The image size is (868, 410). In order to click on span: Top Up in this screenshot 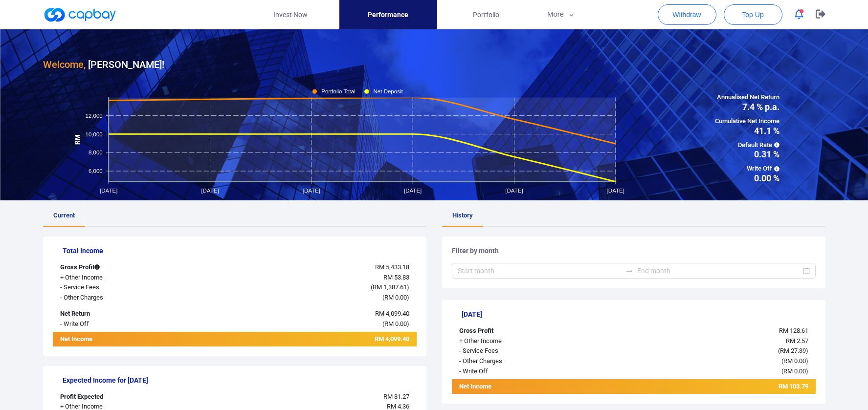, I will do `click(752, 15)`.